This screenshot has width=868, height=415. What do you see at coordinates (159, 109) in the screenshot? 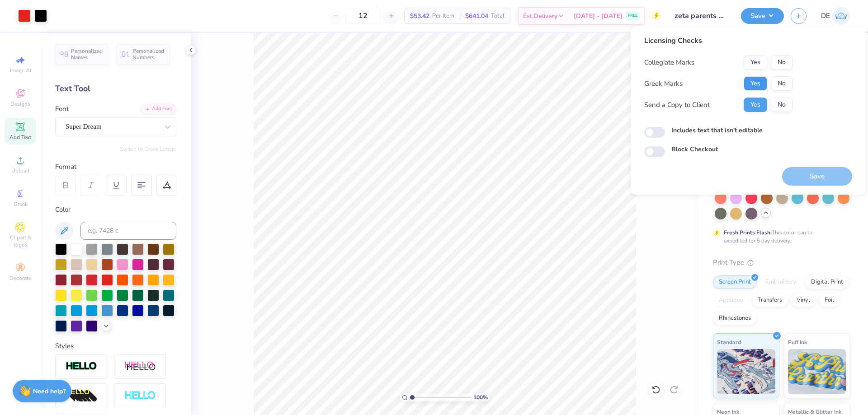
I see `div: Add Font` at bounding box center [159, 109].